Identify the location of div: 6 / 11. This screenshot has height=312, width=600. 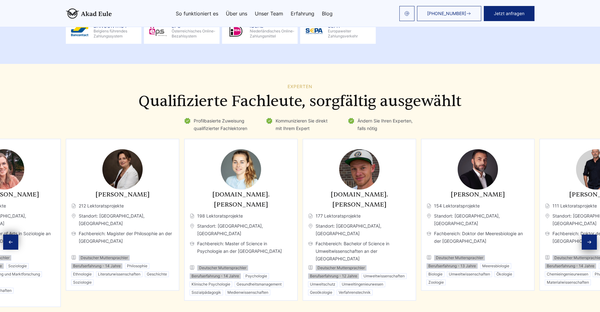
(241, 220).